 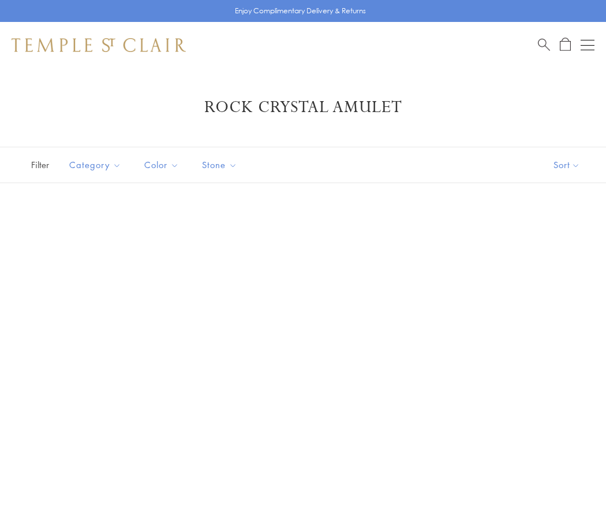 What do you see at coordinates (99, 45) in the screenshot?
I see `img: Temple St. Clair` at bounding box center [99, 45].